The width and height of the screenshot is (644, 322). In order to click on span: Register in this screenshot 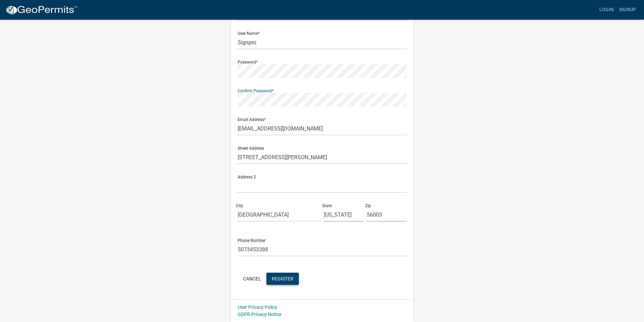, I will do `click(283, 279)`.